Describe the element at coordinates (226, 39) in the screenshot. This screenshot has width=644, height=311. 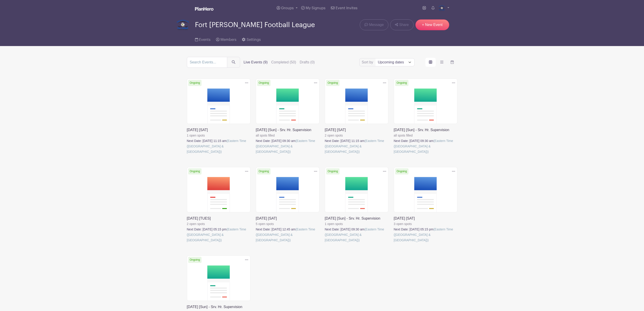
I see `a: Members` at that location.